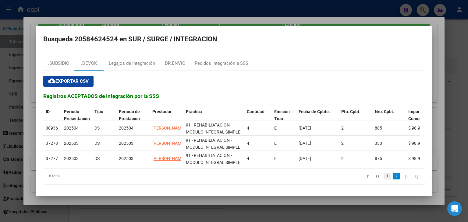 This screenshot has width=468, height=222. What do you see at coordinates (455, 209) in the screenshot?
I see `div: Open Intercom Messenger` at bounding box center [455, 209].